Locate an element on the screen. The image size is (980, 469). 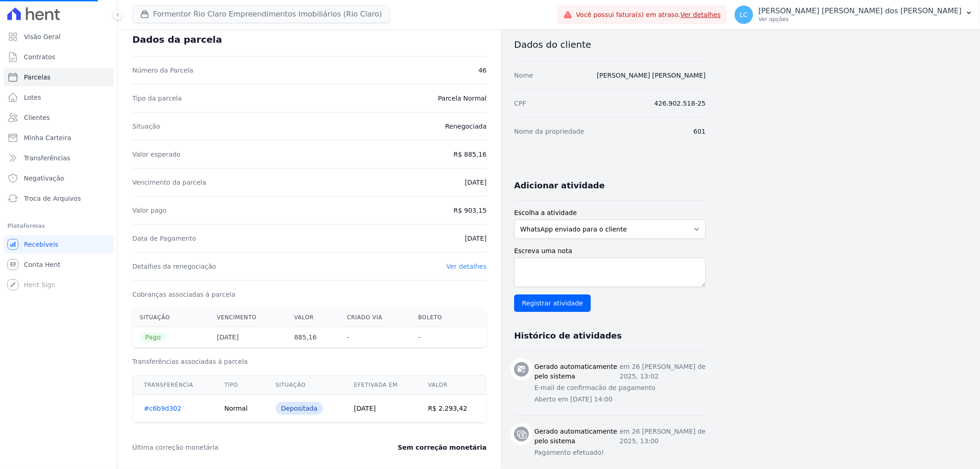
a: Minha Carteira is located at coordinates (59, 138).